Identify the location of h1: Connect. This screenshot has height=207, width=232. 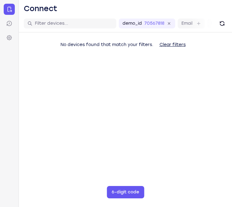
(40, 9).